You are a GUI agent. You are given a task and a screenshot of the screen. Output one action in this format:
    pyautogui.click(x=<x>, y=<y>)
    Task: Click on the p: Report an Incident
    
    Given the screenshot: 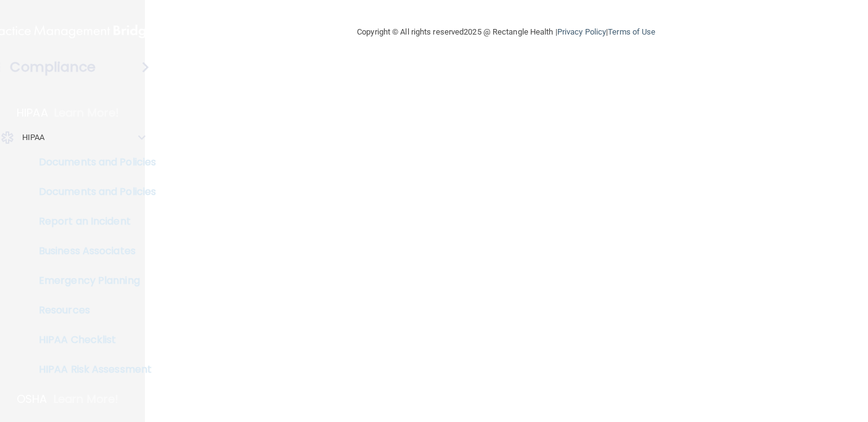 What is the action you would take?
    pyautogui.click(x=92, y=221)
    